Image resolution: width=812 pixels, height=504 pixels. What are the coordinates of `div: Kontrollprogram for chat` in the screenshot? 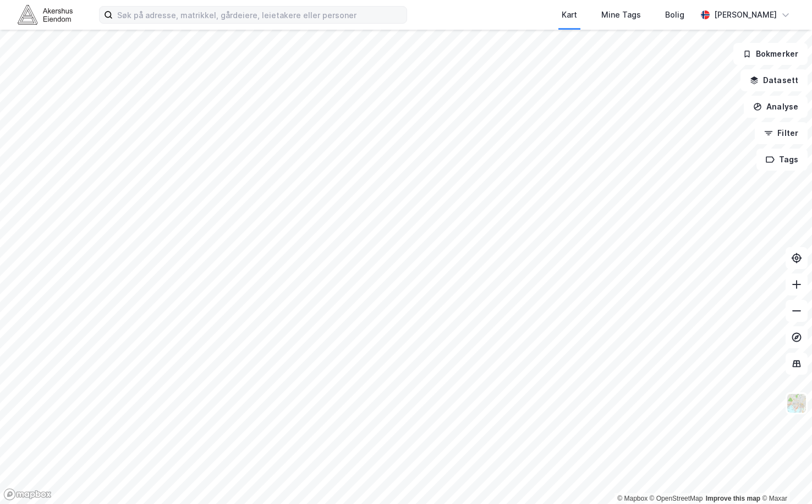 It's located at (784, 477).